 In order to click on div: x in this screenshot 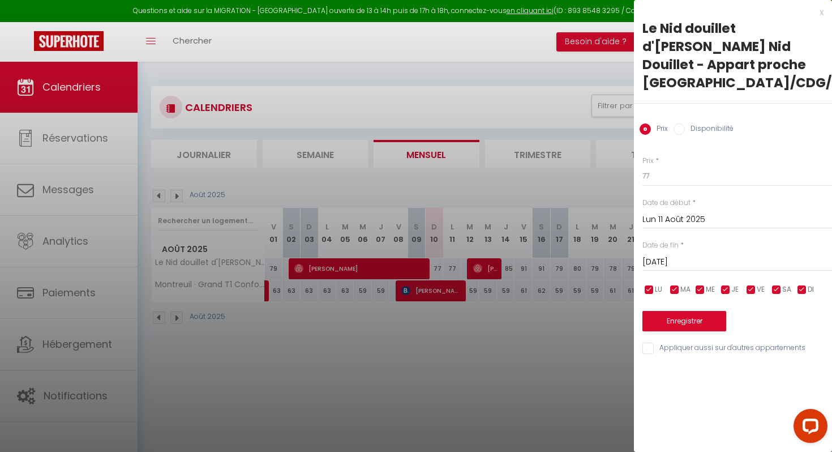, I will do `click(729, 12)`.